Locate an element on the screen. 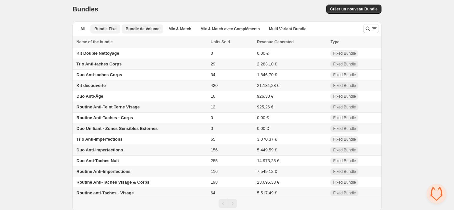 The image size is (454, 210). span: Routine Anti-Imperfections is located at coordinates (103, 171).